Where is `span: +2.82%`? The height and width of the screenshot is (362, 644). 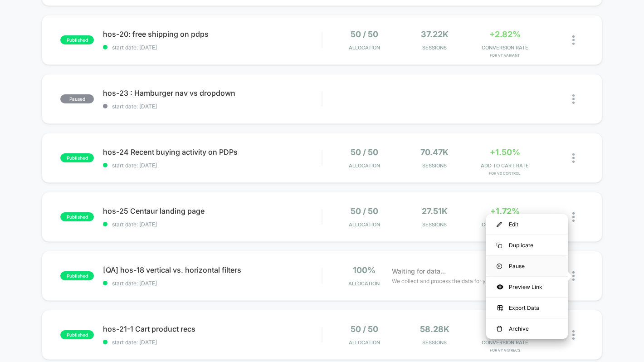 span: +2.82% is located at coordinates (505, 34).